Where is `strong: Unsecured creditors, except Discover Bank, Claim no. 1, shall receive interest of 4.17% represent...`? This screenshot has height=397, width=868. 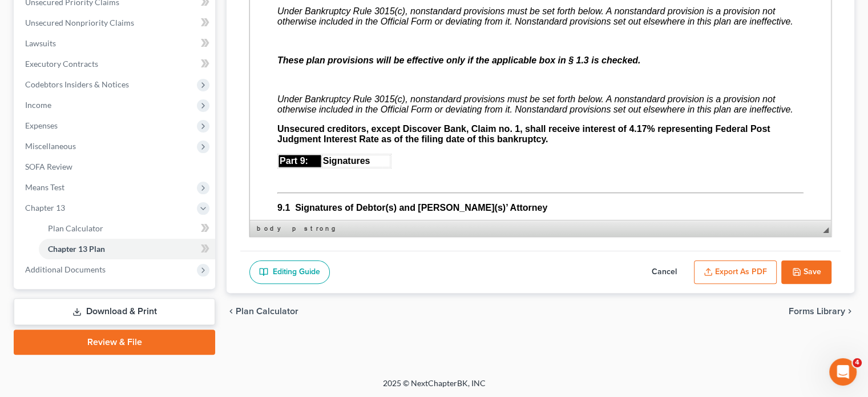
strong: Unsecured creditors, except Discover Bank, Claim no. 1, shall receive interest of 4.17% represent... is located at coordinates (273, 171).